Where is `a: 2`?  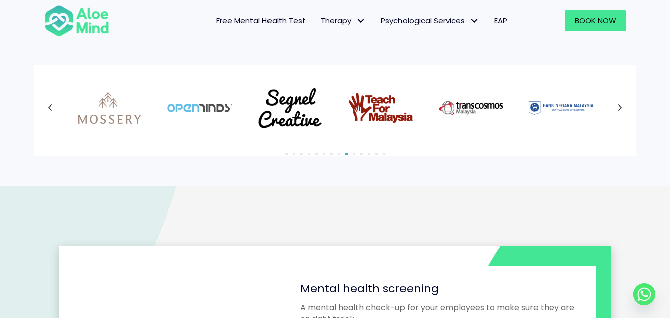
a: 2 is located at coordinates (294, 154).